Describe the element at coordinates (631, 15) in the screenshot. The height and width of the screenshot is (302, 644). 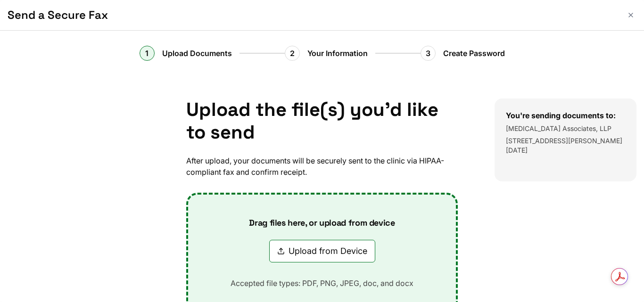
I see `button: Close` at that location.